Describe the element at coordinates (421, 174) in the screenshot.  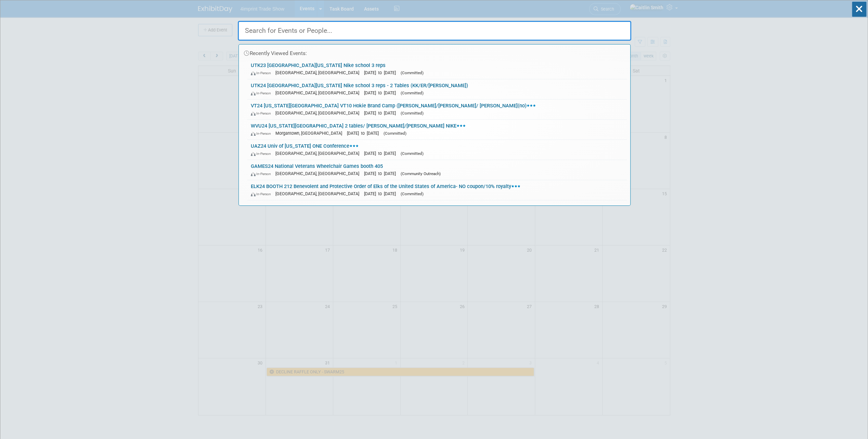
I see `span: (Community Outreach)` at that location.